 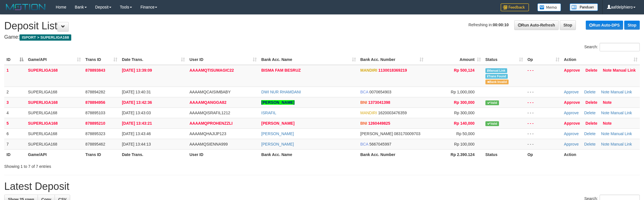 What do you see at coordinates (504, 155) in the screenshot?
I see `th: Status` at bounding box center [504, 155].